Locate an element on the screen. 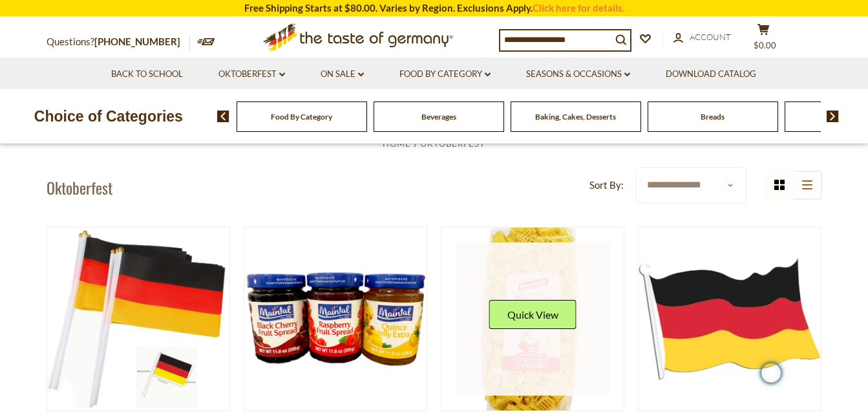 The image size is (868, 415). span: Food By Category is located at coordinates (302, 116).